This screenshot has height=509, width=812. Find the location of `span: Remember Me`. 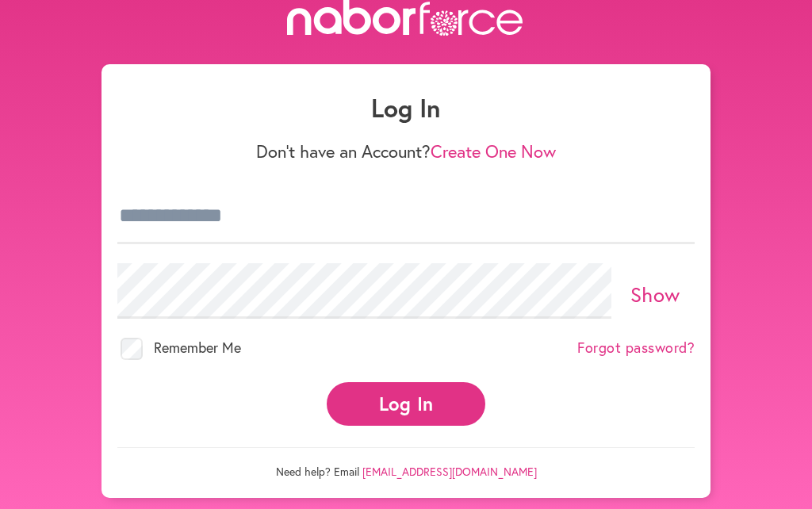

span: Remember Me is located at coordinates (198, 347).